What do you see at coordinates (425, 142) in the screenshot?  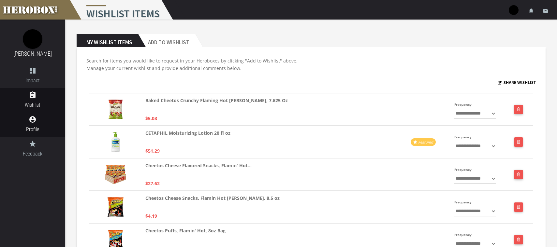 I see `i: Featured` at bounding box center [425, 142].